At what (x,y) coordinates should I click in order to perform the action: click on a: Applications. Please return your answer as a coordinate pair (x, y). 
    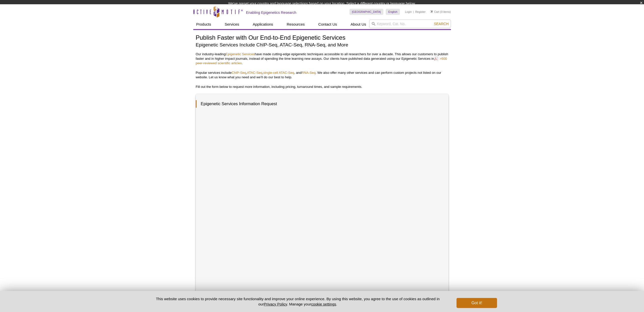
    Looking at the image, I should click on (262, 24).